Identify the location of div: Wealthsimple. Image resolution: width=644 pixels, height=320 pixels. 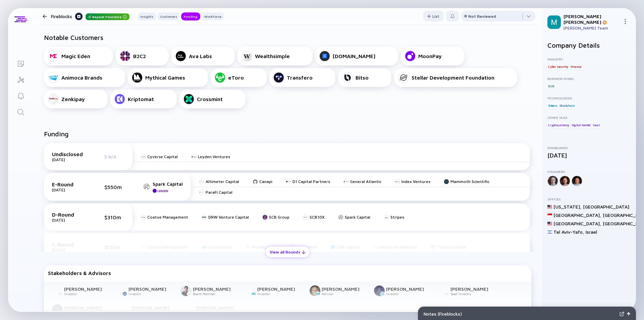
(272, 56).